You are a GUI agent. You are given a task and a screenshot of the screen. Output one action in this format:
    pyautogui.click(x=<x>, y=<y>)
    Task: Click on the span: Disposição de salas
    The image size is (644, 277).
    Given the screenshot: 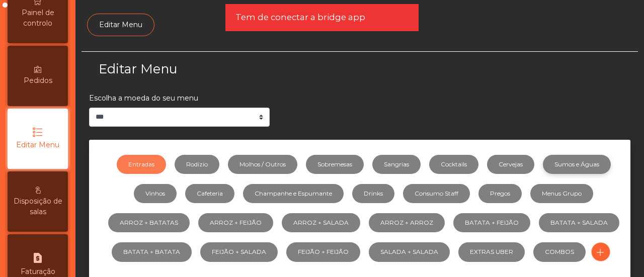 What is the action you would take?
    pyautogui.click(x=37, y=207)
    